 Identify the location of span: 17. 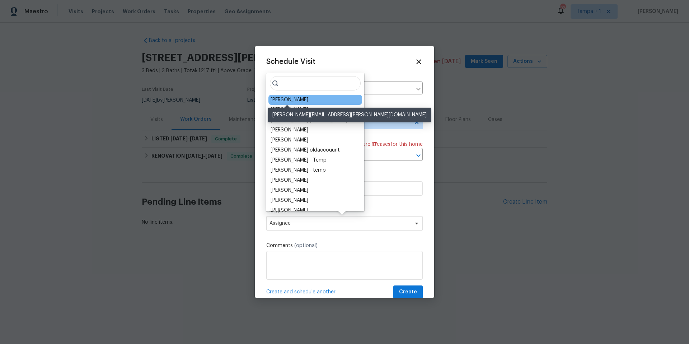
(374, 144).